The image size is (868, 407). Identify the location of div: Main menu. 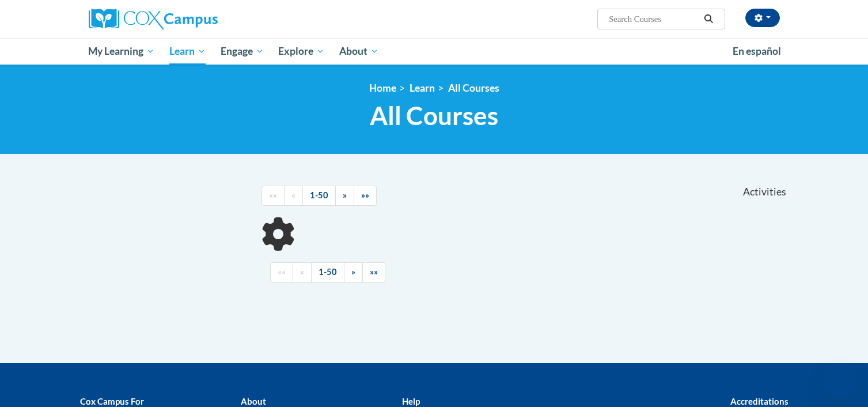
(434, 51).